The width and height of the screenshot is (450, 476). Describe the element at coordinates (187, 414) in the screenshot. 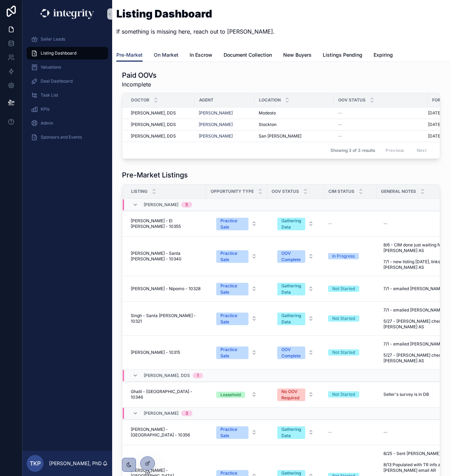

I see `div: 3` at that location.